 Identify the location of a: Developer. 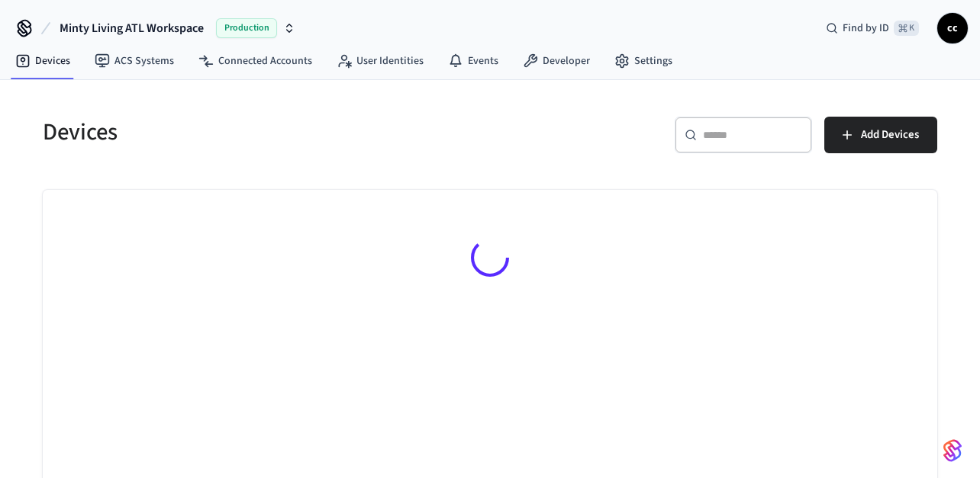
(557, 61).